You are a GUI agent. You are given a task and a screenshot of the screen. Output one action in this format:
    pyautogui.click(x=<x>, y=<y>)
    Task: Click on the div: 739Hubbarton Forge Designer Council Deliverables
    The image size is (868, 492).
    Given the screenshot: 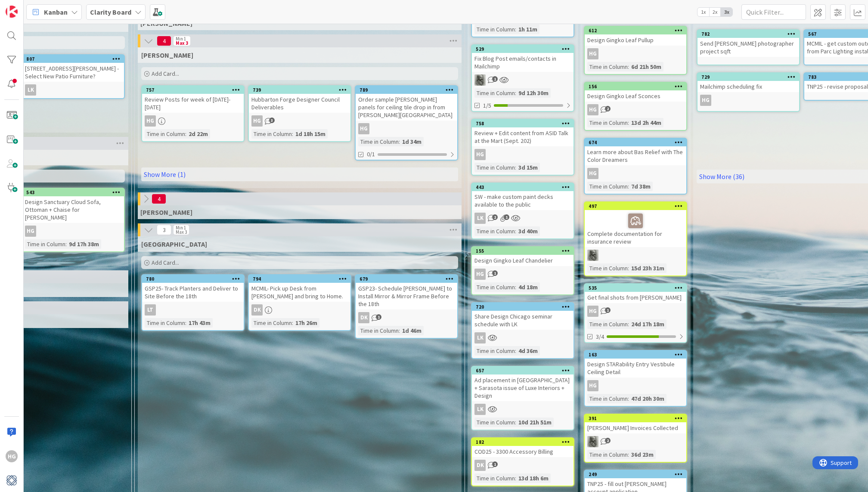 What is the action you would take?
    pyautogui.click(x=299, y=99)
    